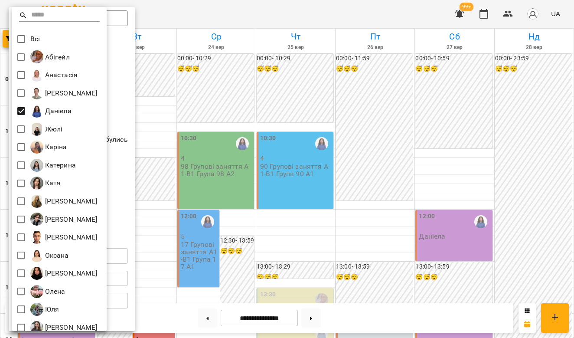 This screenshot has height=338, width=574. I want to click on p: Юля, so click(51, 309).